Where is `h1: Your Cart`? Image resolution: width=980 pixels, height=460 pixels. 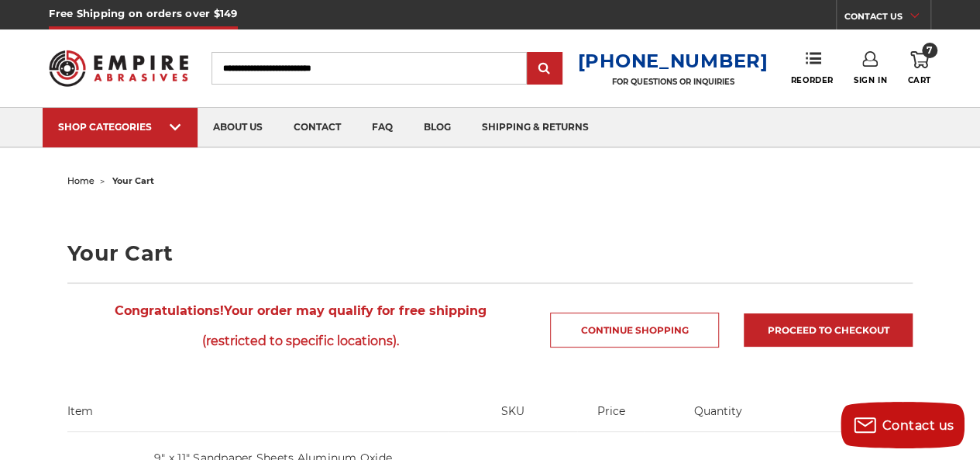 h1: Your Cart is located at coordinates (489, 253).